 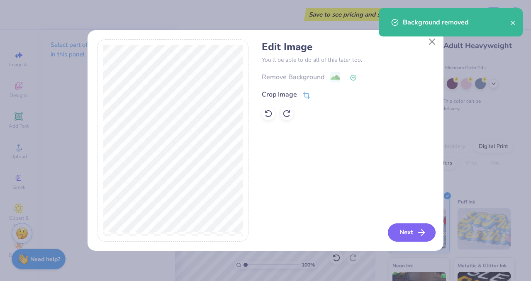 I want to click on button: close, so click(x=514, y=22).